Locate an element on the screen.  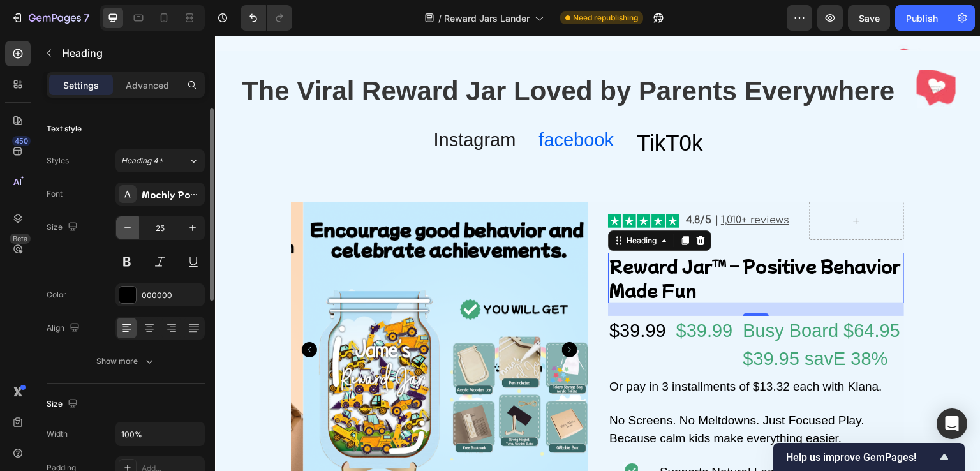
div: Align is located at coordinates (65, 328).